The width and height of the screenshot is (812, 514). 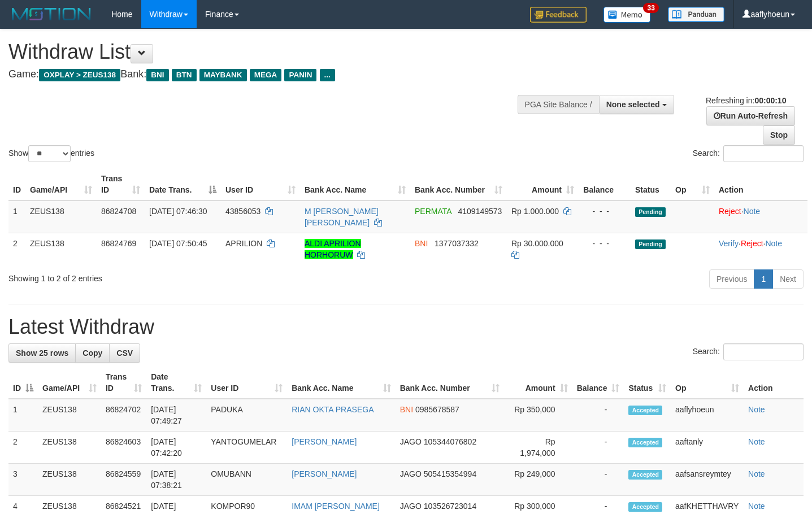 I want to click on span: Copy, so click(x=92, y=353).